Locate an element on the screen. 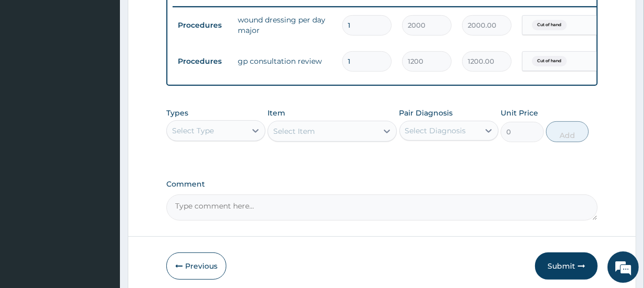 The image size is (644, 288). textarea: Type your message and hit 'Enter' is located at coordinates (102, 202).